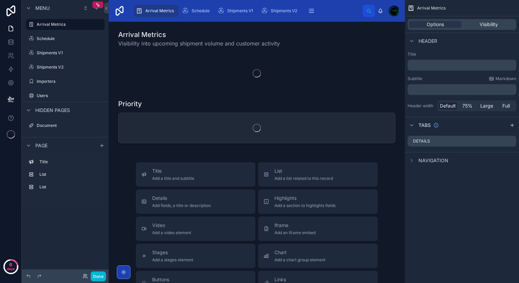  What do you see at coordinates (200, 11) in the screenshot?
I see `span: Schedule` at bounding box center [200, 11].